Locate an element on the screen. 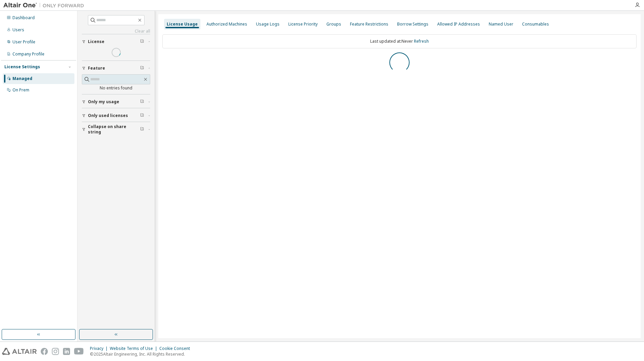 The image size is (644, 361). div: Feature Restrictions is located at coordinates (369, 24).